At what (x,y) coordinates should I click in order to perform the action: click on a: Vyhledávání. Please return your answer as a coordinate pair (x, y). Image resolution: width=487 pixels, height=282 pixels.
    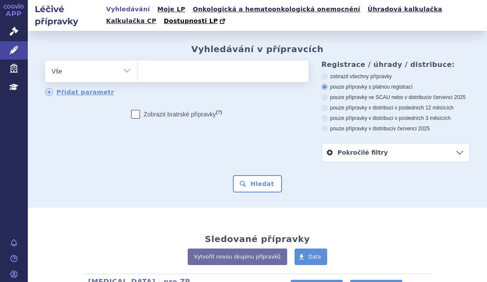
    Looking at the image, I should click on (128, 9).